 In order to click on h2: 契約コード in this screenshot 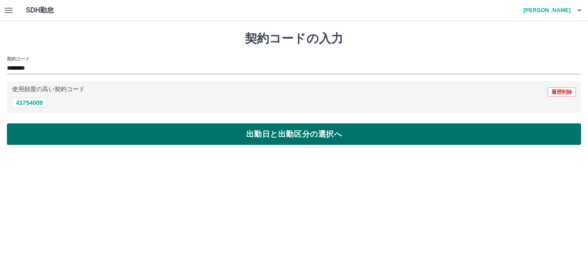, I will do `click(18, 59)`.